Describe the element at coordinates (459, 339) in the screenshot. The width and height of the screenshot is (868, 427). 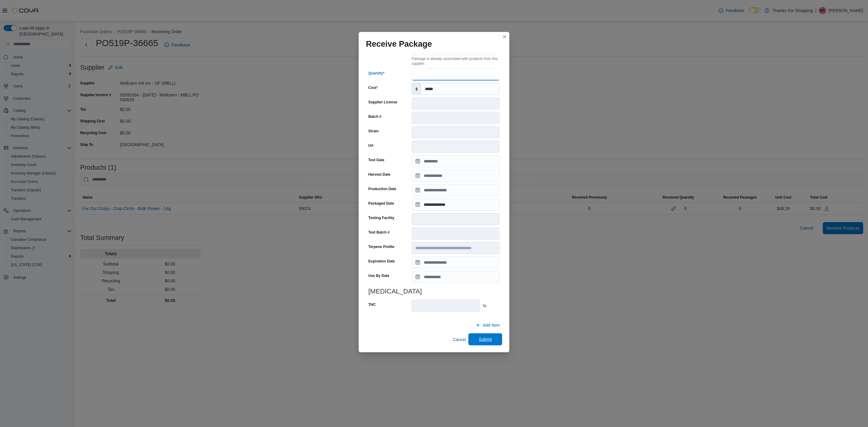
I see `span: Cancel` at that location.